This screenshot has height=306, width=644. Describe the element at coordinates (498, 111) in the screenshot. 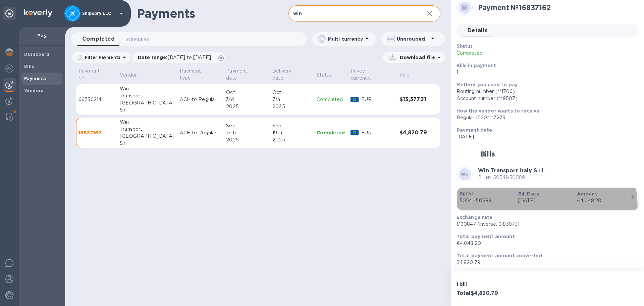

I see `b: How the vendor wants to receive` at that location.